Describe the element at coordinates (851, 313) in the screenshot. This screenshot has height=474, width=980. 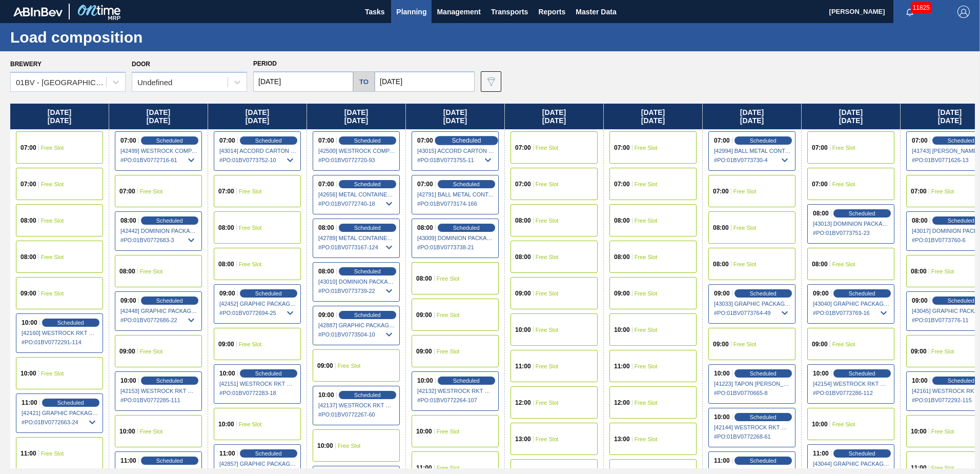
I see `span: # PO : 01BV0773769-16` at that location.